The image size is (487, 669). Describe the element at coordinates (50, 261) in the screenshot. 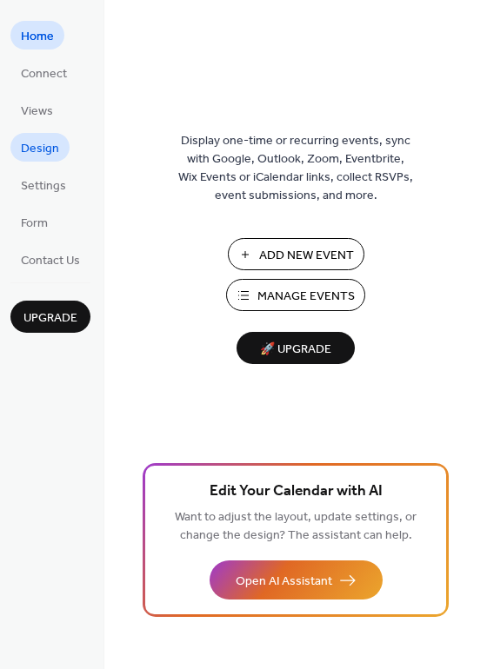

I see `span: Contact Us` at that location.